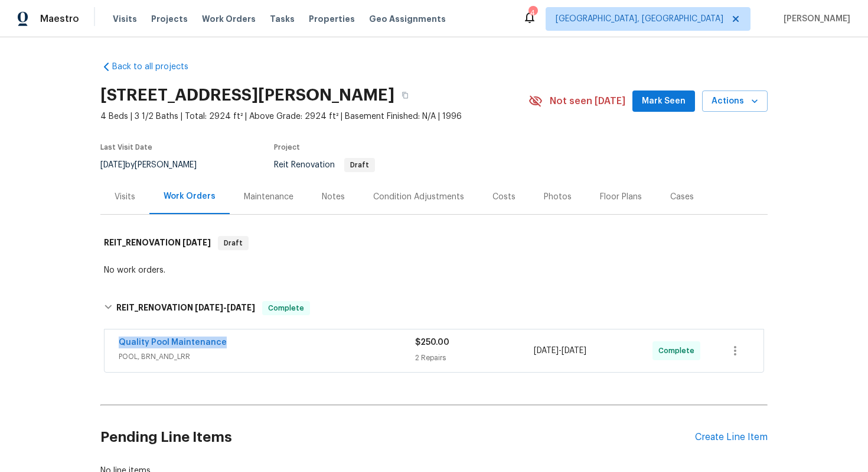 This screenshot has width=868, height=472. What do you see at coordinates (731, 437) in the screenshot?
I see `div: Create Line Item` at bounding box center [731, 437].